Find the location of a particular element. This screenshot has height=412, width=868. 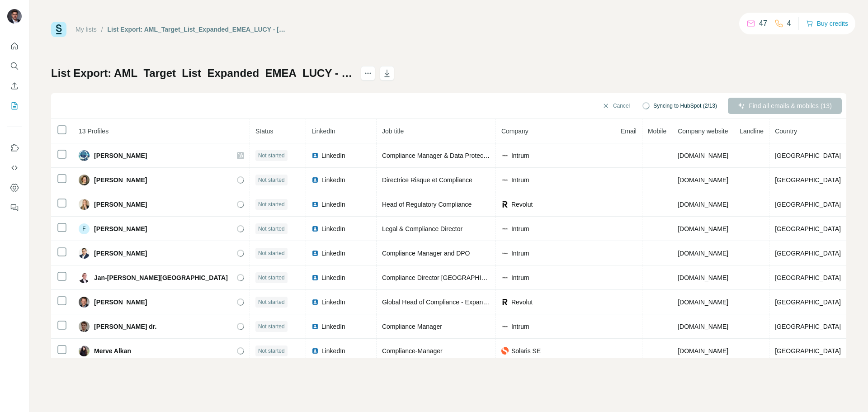

span: Job title is located at coordinates (393, 131).